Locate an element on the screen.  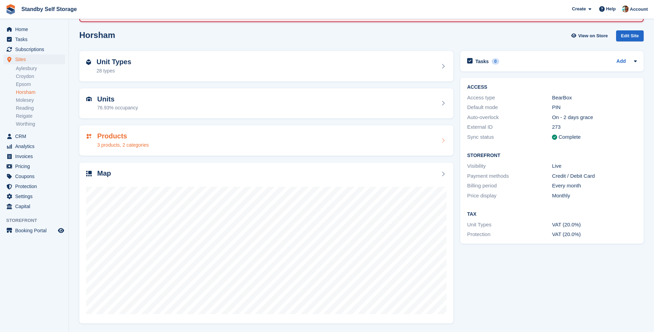
div: PIN is located at coordinates (594, 107).